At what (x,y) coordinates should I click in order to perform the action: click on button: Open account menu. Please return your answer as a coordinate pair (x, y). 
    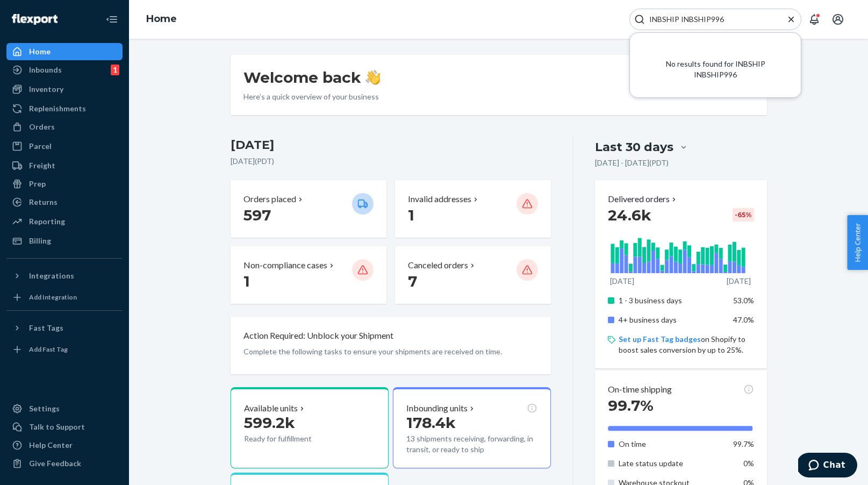
    Looking at the image, I should click on (838, 20).